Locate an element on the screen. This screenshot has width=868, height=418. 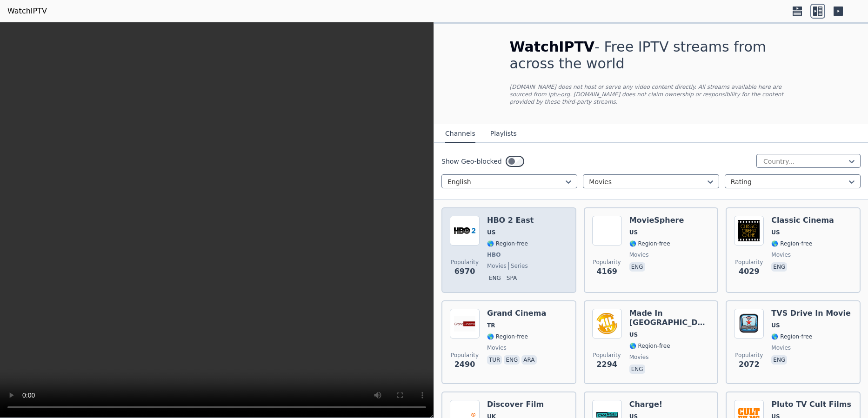
span: 2490 is located at coordinates (465, 365).